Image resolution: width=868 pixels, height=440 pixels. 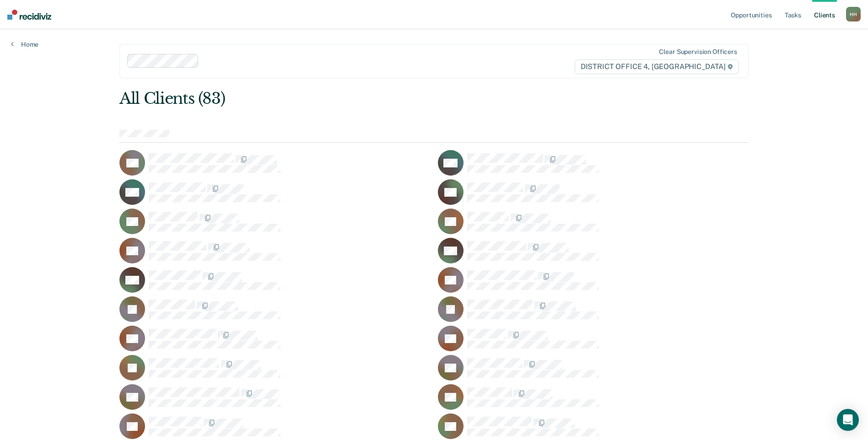 What do you see at coordinates (371, 98) in the screenshot?
I see `div: All Clients (83)` at bounding box center [371, 98].